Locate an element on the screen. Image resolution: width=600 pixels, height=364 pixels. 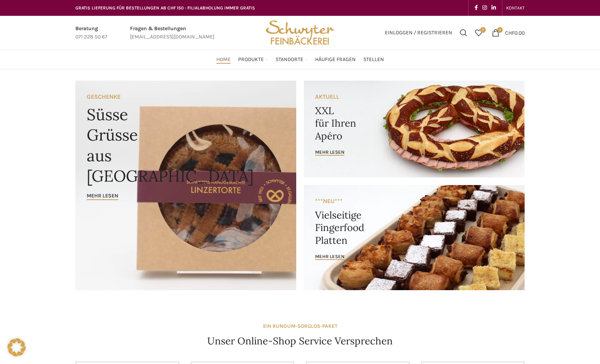
span: Home is located at coordinates (223, 60).